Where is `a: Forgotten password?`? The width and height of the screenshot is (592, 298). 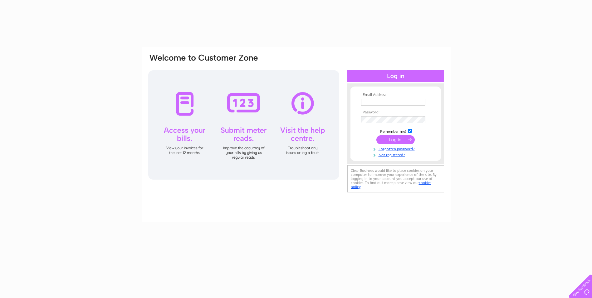 a: Forgotten password? is located at coordinates (396, 148).